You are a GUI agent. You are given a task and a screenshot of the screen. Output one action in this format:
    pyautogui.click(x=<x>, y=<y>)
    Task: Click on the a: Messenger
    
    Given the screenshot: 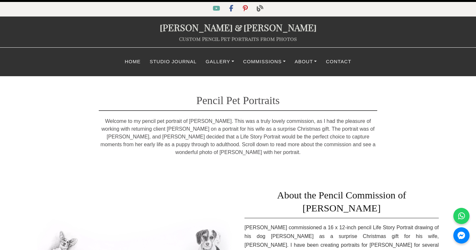 What is the action you would take?
    pyautogui.click(x=462, y=235)
    